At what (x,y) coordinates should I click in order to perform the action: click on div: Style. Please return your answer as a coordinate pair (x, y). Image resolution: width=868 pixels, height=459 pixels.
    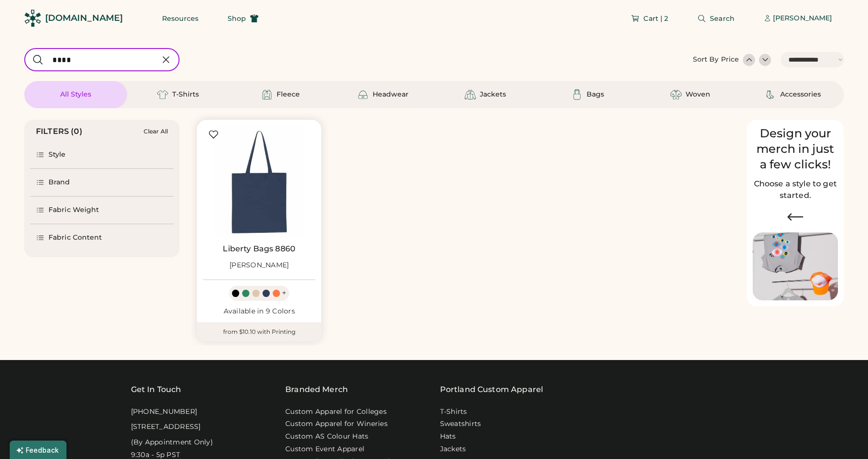
    Looking at the image, I should click on (57, 155).